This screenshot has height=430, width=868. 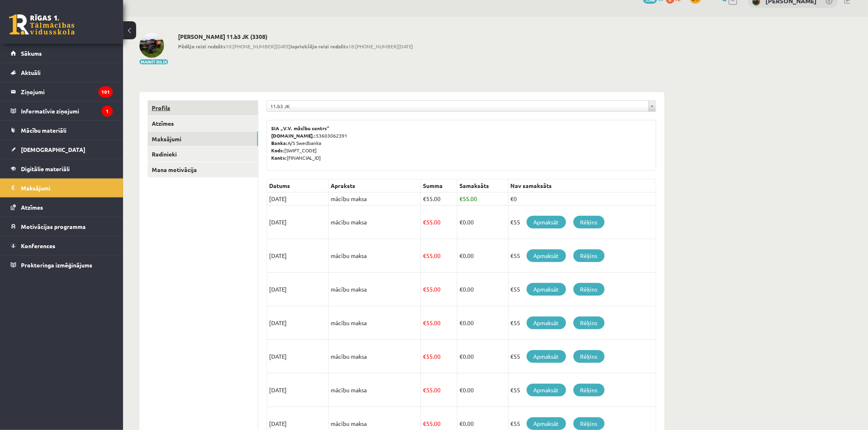 What do you see at coordinates (61, 111) in the screenshot?
I see `a: Informatīvie ziņojumi1` at bounding box center [61, 111].